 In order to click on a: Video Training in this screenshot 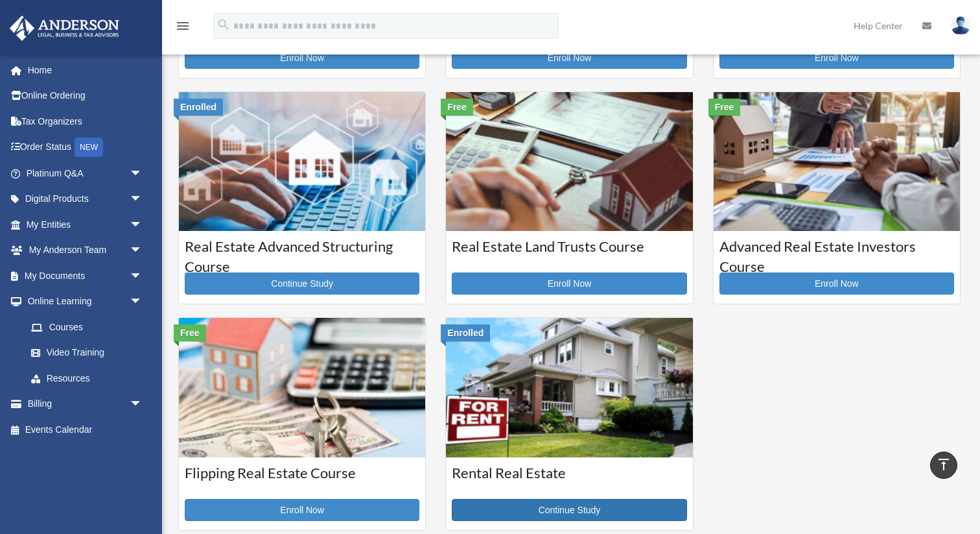, I will do `click(90, 353)`.